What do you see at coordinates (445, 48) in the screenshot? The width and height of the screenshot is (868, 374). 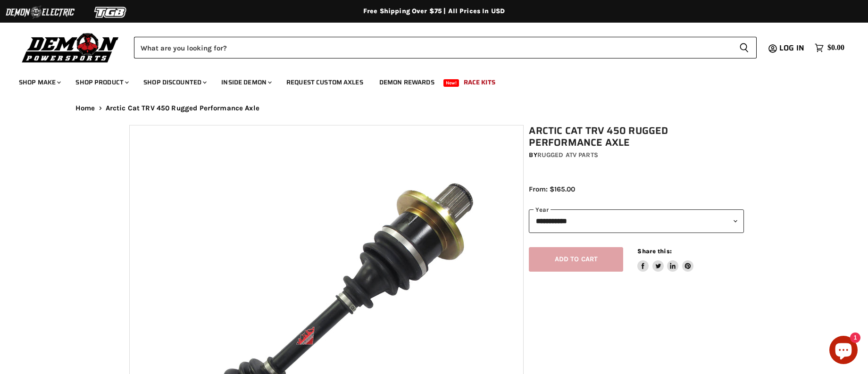 I see `form: Product` at bounding box center [445, 48].